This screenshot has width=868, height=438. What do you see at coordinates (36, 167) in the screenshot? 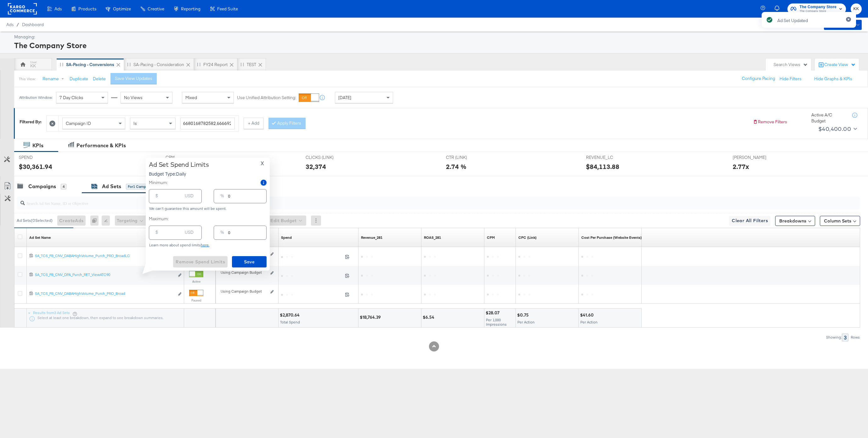
I see `div: $30,361.94` at bounding box center [36, 167].